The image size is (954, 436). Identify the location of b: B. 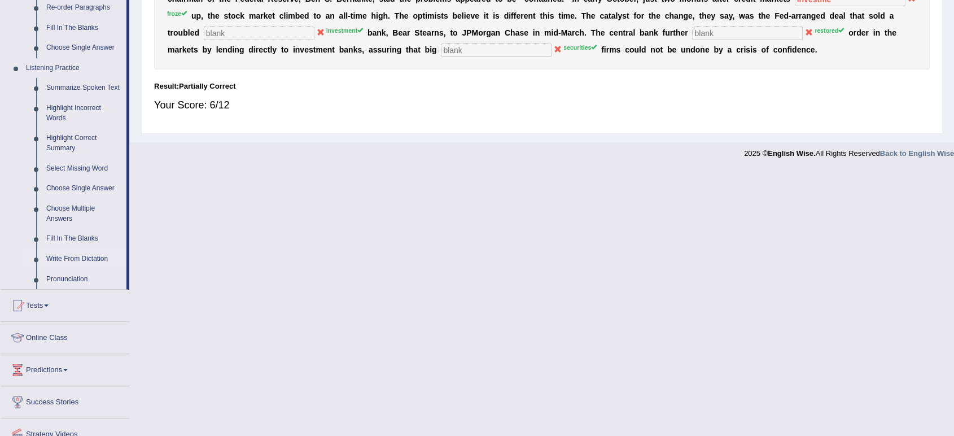
(395, 33).